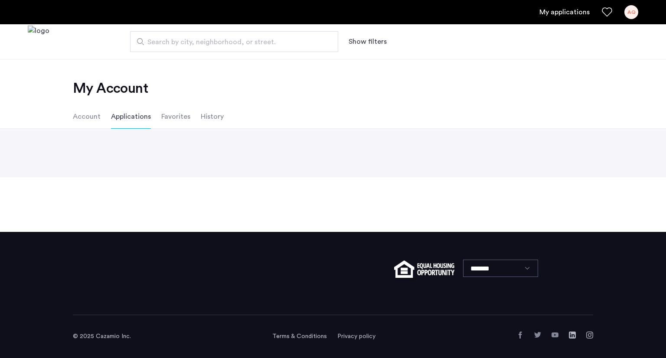 The image size is (666, 358). I want to click on a: Facebook, so click(520, 335).